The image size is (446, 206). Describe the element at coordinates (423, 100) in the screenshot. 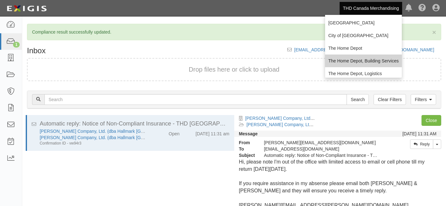

I see `a: Filters` at that location.